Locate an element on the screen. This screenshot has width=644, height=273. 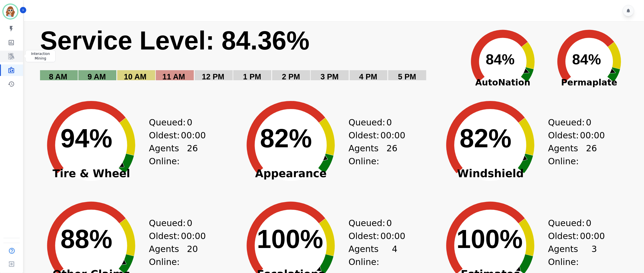
text: 8 AM is located at coordinates (58, 77).